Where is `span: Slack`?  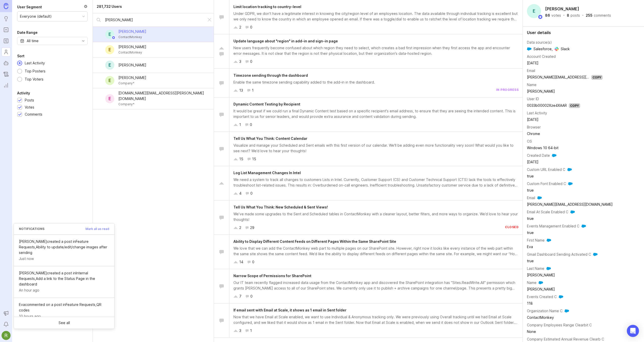
span: Slack is located at coordinates (562, 49).